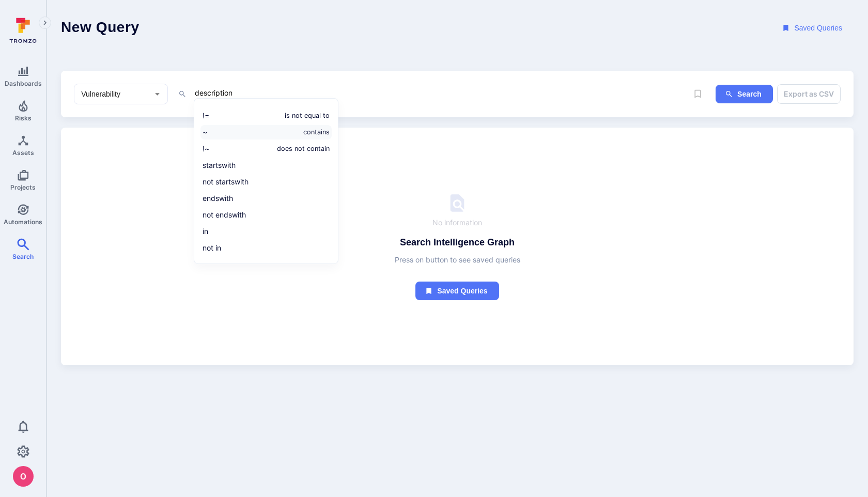 This screenshot has height=497, width=868. What do you see at coordinates (266, 182) in the screenshot?
I see `li: not startswith` at bounding box center [266, 182].